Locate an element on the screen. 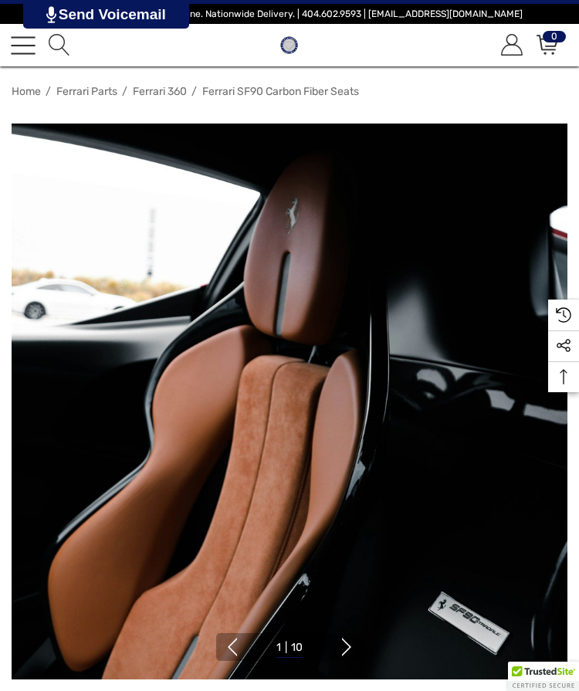 This screenshot has height=691, width=579. span: Toggle menu is located at coordinates (23, 45).